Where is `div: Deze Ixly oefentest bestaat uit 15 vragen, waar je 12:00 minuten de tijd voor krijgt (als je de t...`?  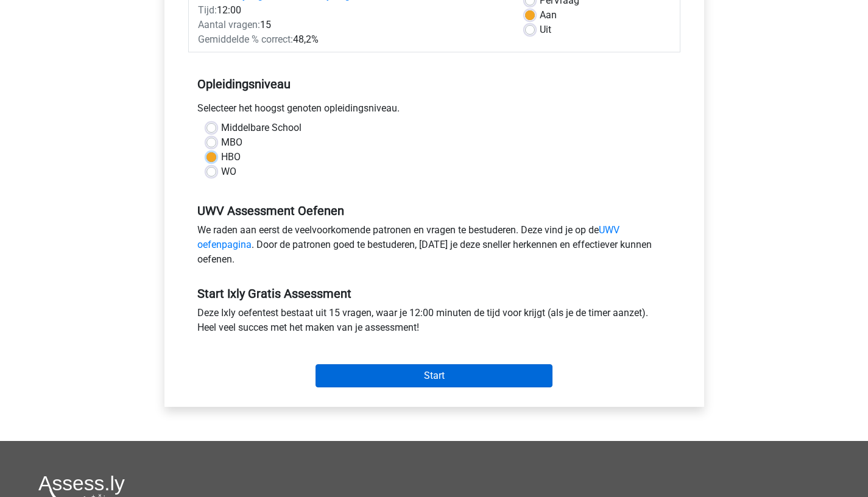 div: Deze Ixly oefentest bestaat uit 15 vragen, waar je 12:00 minuten de tijd voor krijgt (als je de t... is located at coordinates (434, 323).